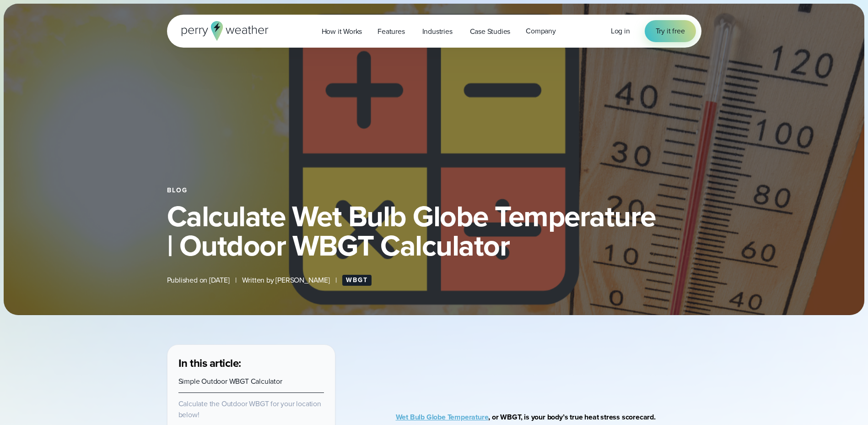  What do you see at coordinates (620, 31) in the screenshot?
I see `span: Log in` at bounding box center [620, 31].